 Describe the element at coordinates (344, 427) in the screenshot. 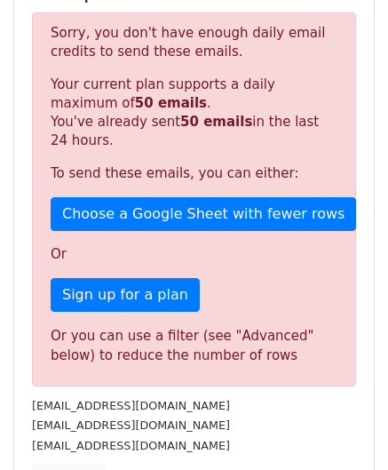

I see `div: Chat Widget` at that location.